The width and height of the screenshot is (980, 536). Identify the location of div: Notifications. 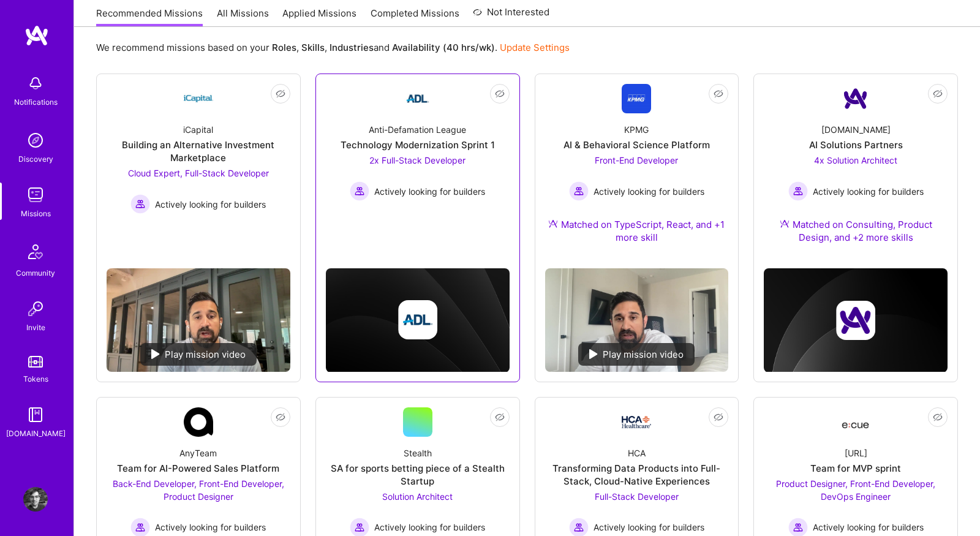
(36, 102).